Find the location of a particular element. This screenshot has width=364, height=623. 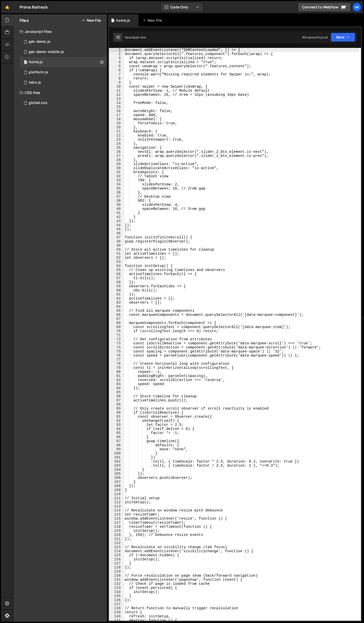

div: 19 is located at coordinates (116, 123).